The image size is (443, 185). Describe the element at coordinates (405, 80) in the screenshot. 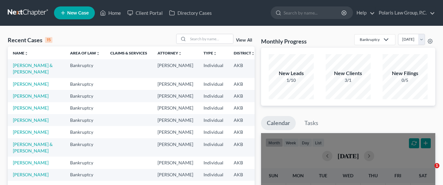

I see `div: 0/5` at that location.